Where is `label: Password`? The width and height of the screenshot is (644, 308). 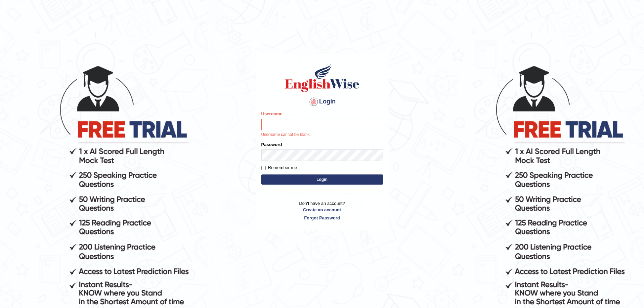
label: Password is located at coordinates (272, 144).